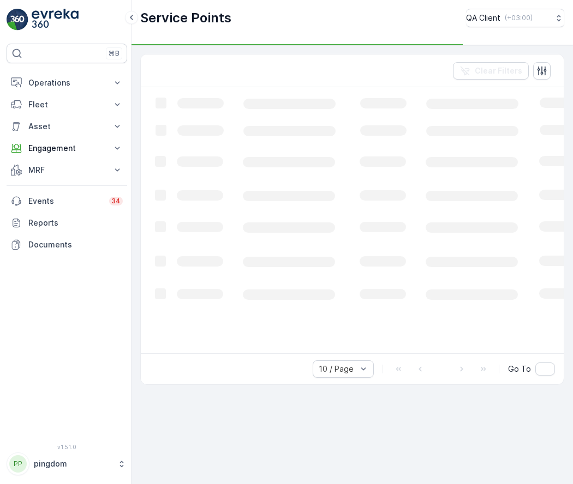  What do you see at coordinates (67, 201) in the screenshot?
I see `a: Events34` at bounding box center [67, 201].